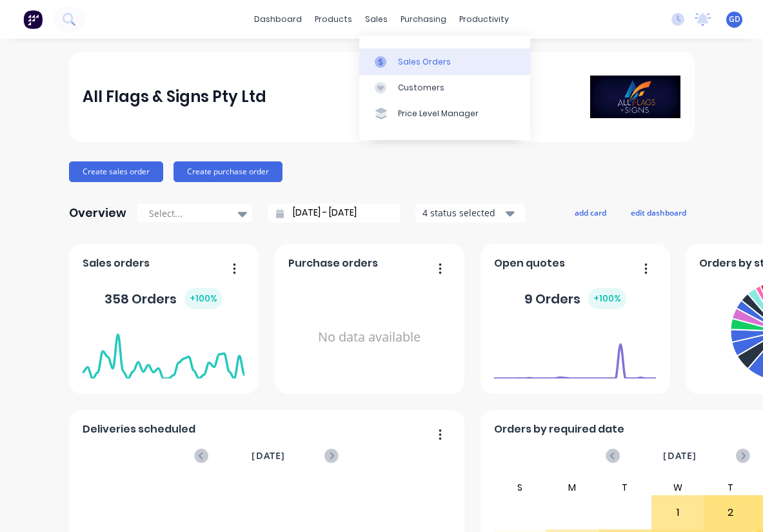  Describe the element at coordinates (376, 20) in the screenshot. I see `div: sales` at that location.